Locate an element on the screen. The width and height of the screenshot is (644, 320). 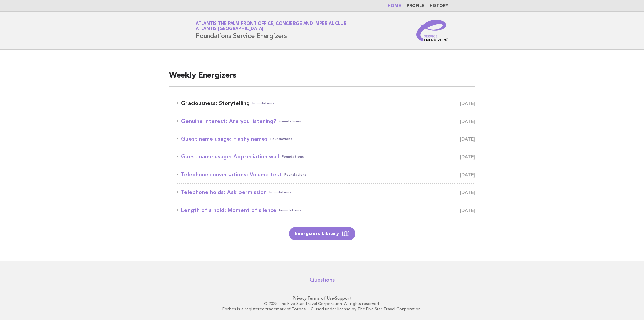
h2: Weekly Energizers is located at coordinates (322, 78).